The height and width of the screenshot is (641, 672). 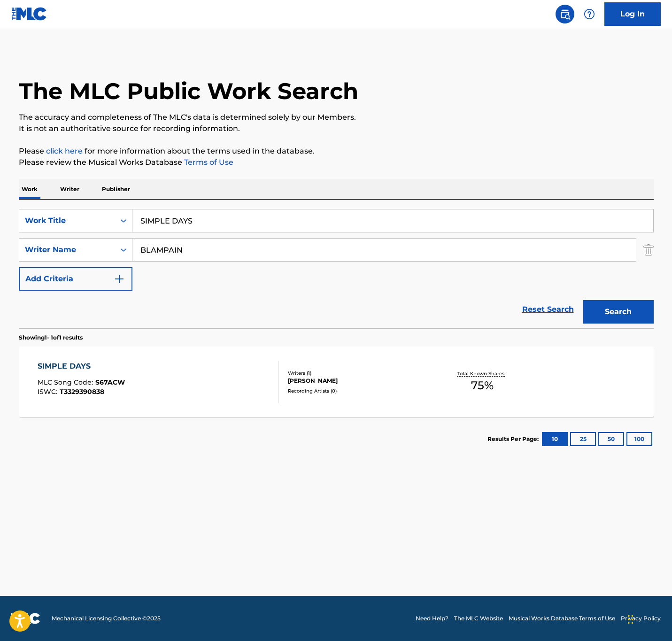 What do you see at coordinates (188, 91) in the screenshot?
I see `h1: The MLC Public Work Search` at bounding box center [188, 91].